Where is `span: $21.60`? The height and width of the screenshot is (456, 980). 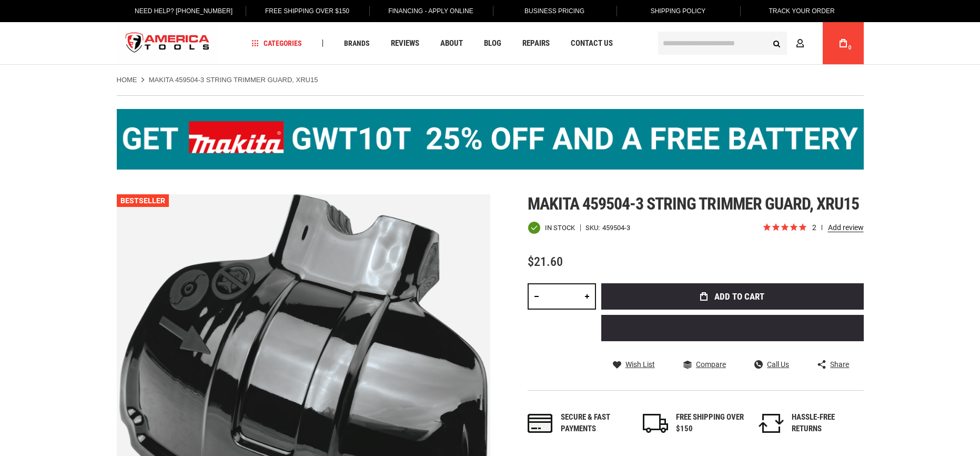
span: $21.60 is located at coordinates (545, 261).